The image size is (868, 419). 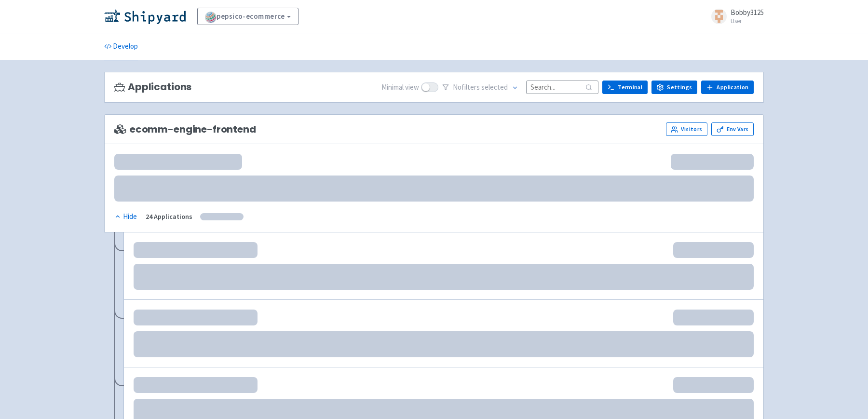 What do you see at coordinates (153, 87) in the screenshot?
I see `h3: Applications` at bounding box center [153, 87].